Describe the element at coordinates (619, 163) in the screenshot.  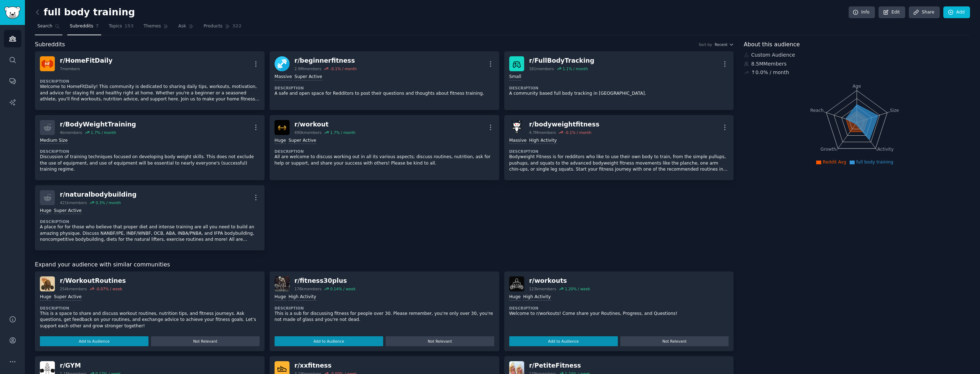
I see `p: Bodyweight Fitness is for redditors who like to use their own body to train, from the simple pull...` at that location.